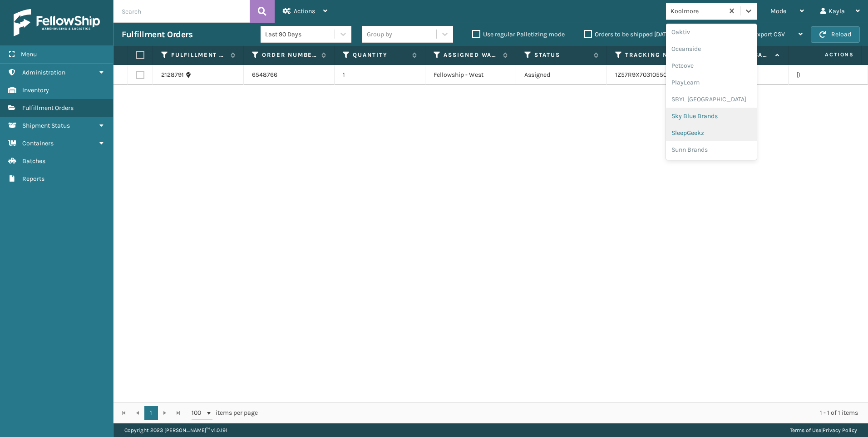 The width and height of the screenshot is (868, 437). I want to click on span: Mode, so click(778, 11).